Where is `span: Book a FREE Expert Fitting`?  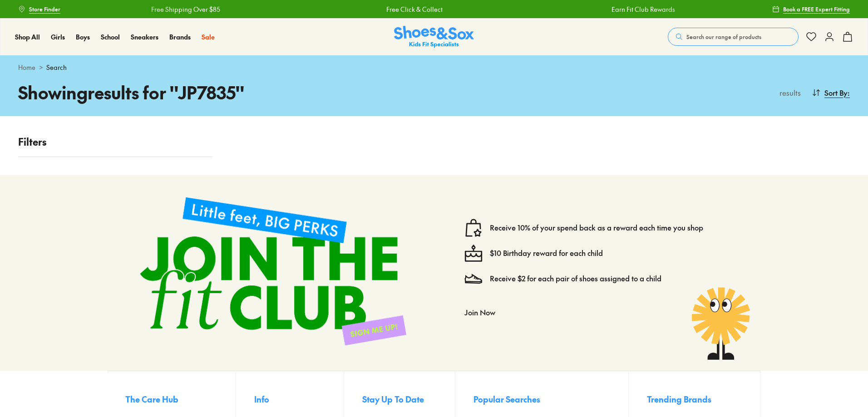 span: Book a FREE Expert Fitting is located at coordinates (817, 9).